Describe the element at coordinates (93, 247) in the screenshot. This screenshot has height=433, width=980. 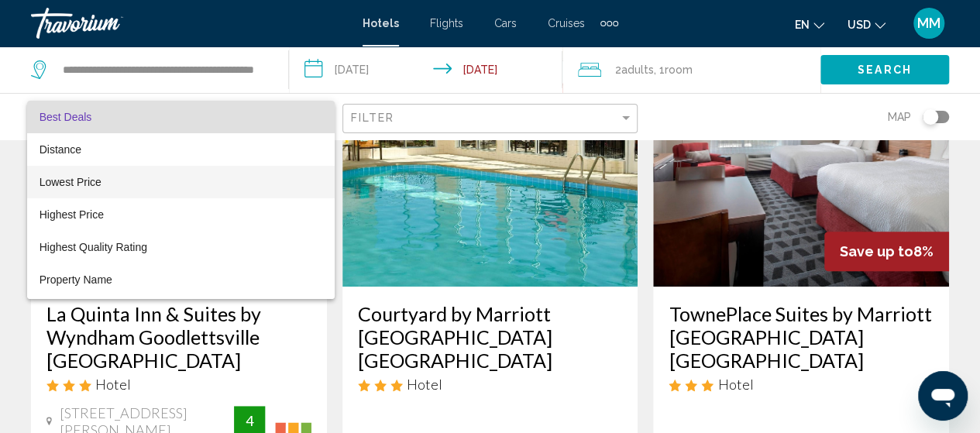
I see `span: Highest Quality Rating` at that location.